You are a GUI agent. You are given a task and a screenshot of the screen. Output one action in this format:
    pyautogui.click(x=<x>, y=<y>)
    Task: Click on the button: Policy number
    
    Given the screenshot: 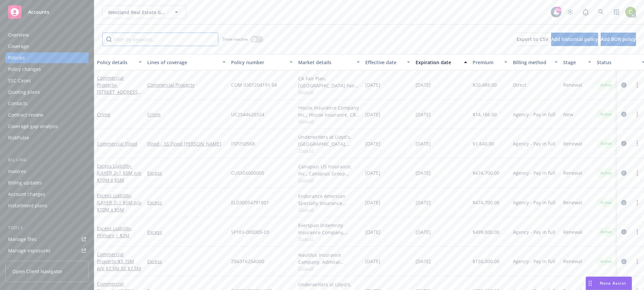 What is the action you would take?
    pyautogui.click(x=262, y=62)
    